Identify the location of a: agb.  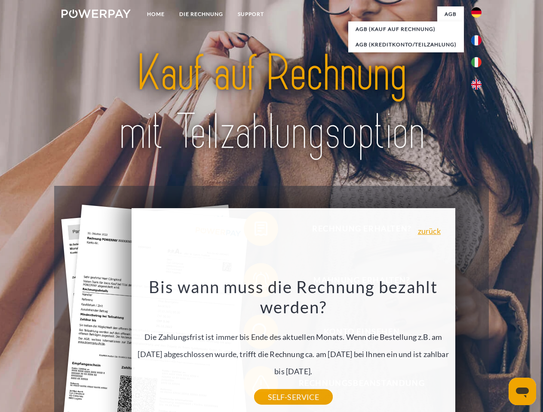
(450, 14).